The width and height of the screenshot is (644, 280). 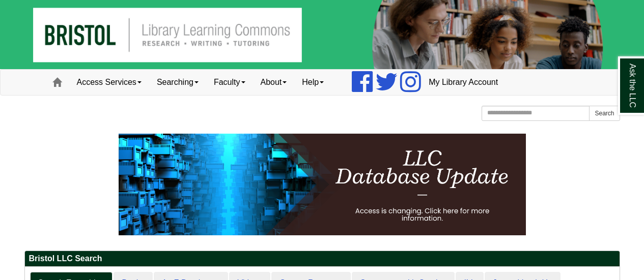 I want to click on img: HTML tutorial, so click(x=322, y=185).